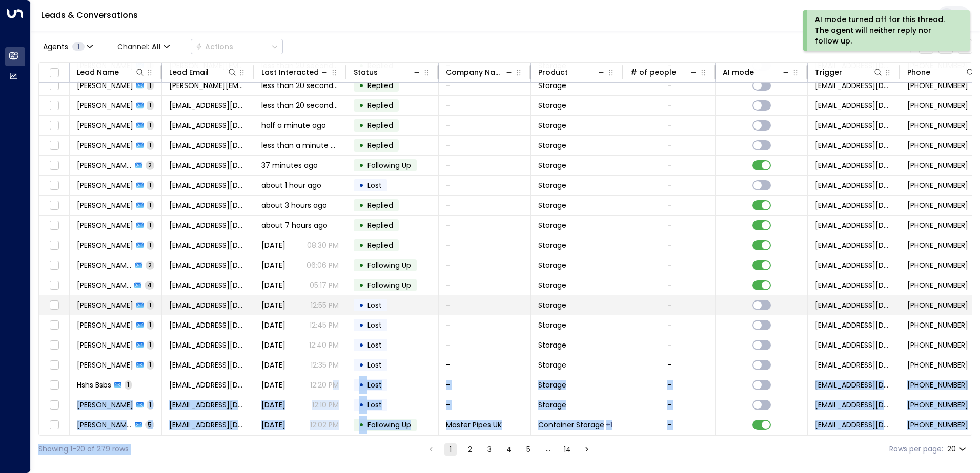  Describe the element at coordinates (208, 405) in the screenshot. I see `span: ditiqype@gmail.com` at that location.